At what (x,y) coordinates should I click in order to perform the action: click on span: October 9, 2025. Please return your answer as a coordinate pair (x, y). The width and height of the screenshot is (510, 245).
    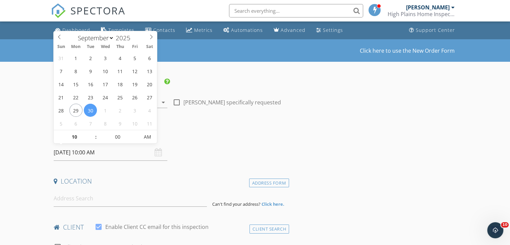
    Looking at the image, I should click on (120, 123).